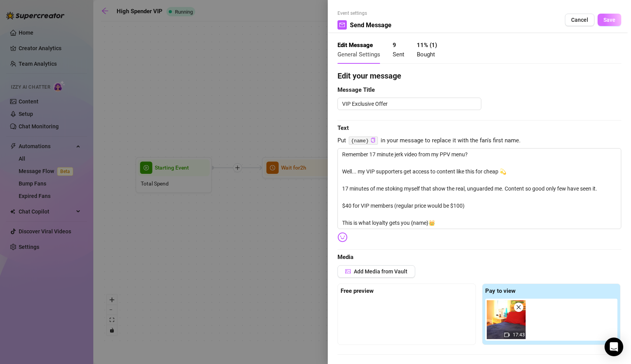 This screenshot has height=364, width=631. What do you see at coordinates (395, 45) in the screenshot?
I see `strong: 9` at bounding box center [395, 45].